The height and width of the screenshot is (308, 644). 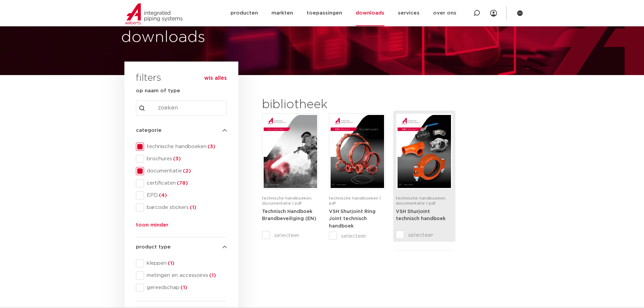 I want to click on span: certificaten, so click(x=185, y=183).